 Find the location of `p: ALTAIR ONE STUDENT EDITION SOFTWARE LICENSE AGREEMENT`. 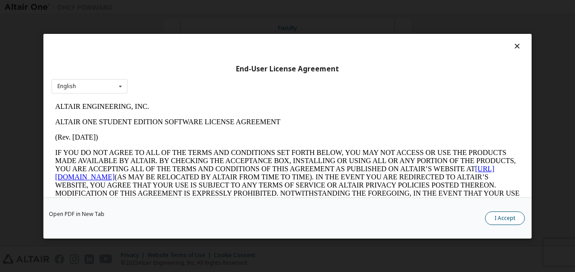

p: ALTAIR ONE STUDENT EDITION SOFTWARE LICENSE AGREEMENT is located at coordinates (236, 23).